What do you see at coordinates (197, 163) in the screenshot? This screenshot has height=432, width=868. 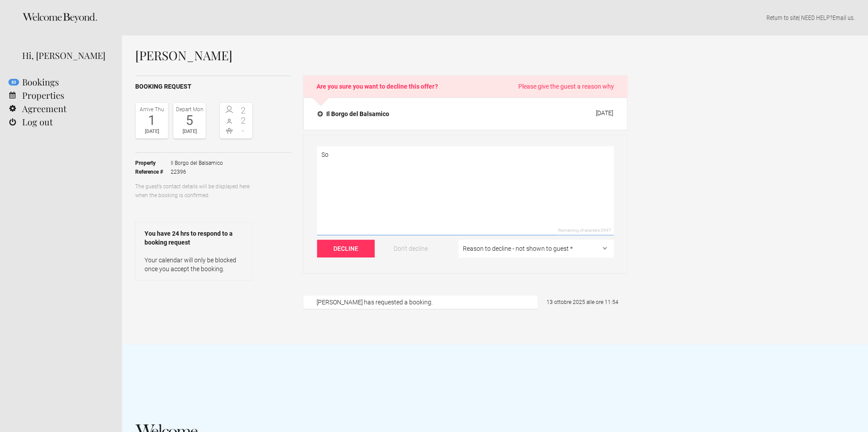 I see `span: Il Borgo del Balsamico` at bounding box center [197, 163].